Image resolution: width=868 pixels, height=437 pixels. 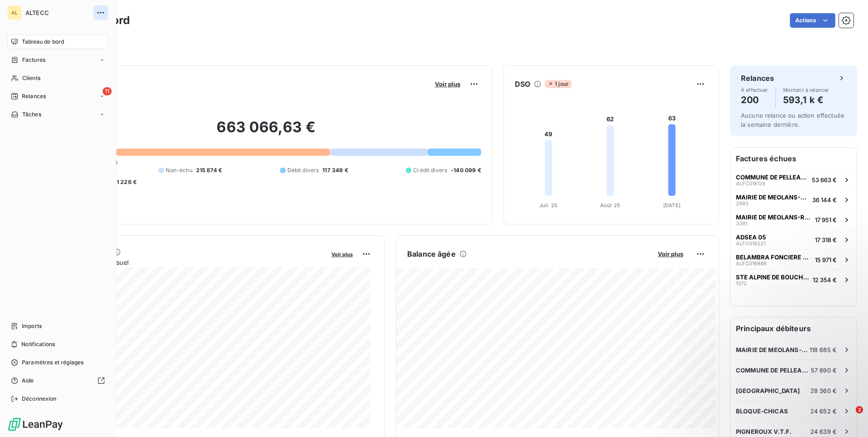 I want to click on h4: 593,1 k €, so click(x=806, y=100).